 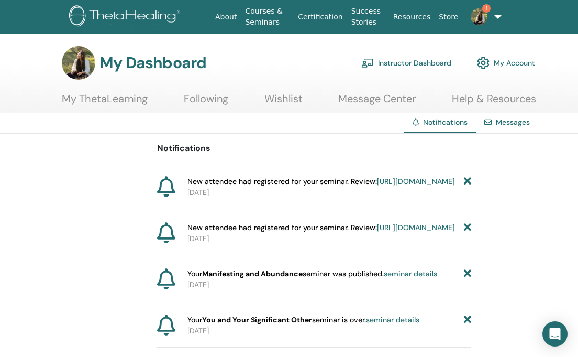 I want to click on a: Following, so click(x=206, y=102).